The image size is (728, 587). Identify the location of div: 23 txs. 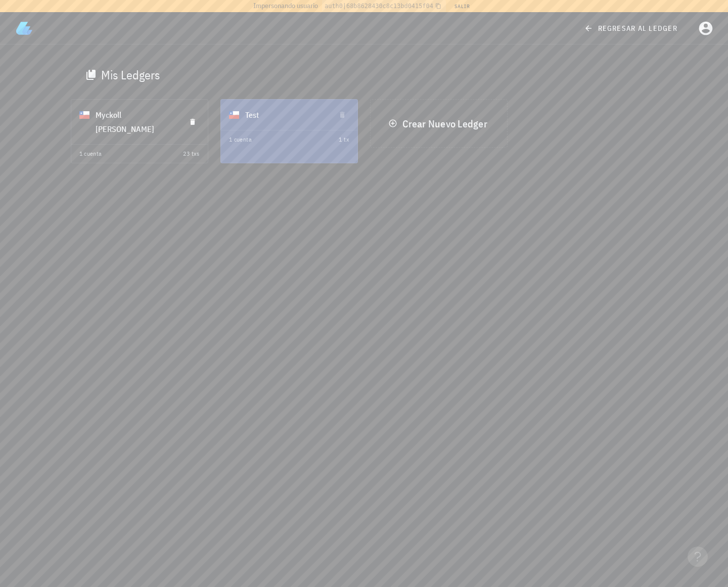
(192, 153).